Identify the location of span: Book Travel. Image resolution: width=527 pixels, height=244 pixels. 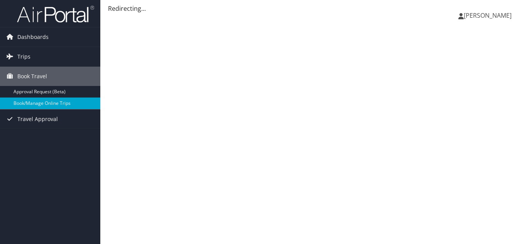
(32, 76).